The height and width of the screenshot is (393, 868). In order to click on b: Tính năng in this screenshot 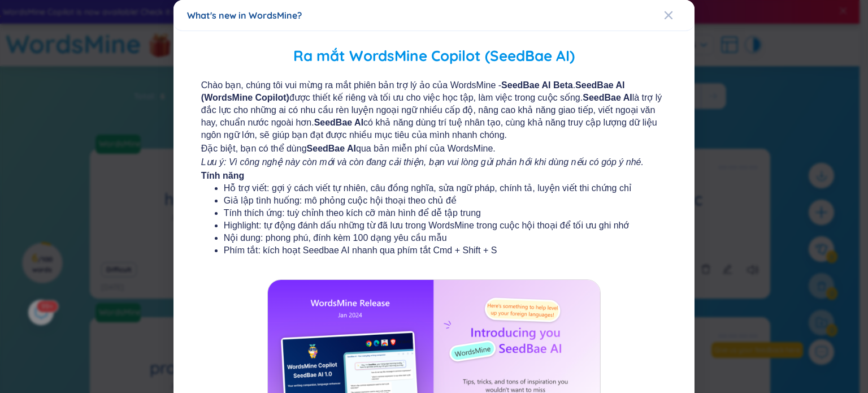, I will do `click(222, 175)`.